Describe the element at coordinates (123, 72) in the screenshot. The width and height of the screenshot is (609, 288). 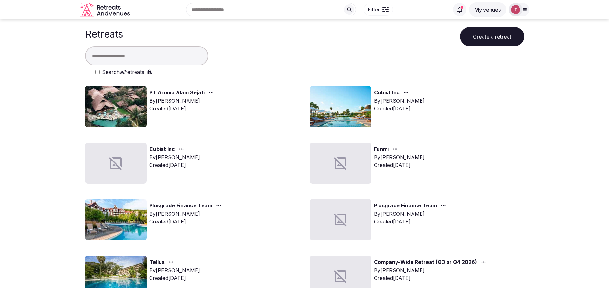
I see `label: Search retreats` at that location.